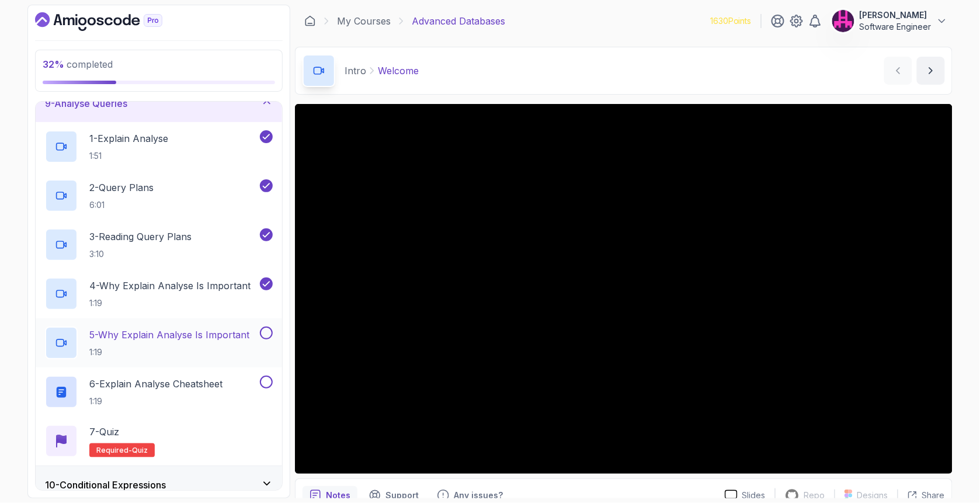 Image resolution: width=980 pixels, height=503 pixels. What do you see at coordinates (401, 495) in the screenshot?
I see `p: Support` at bounding box center [401, 495].